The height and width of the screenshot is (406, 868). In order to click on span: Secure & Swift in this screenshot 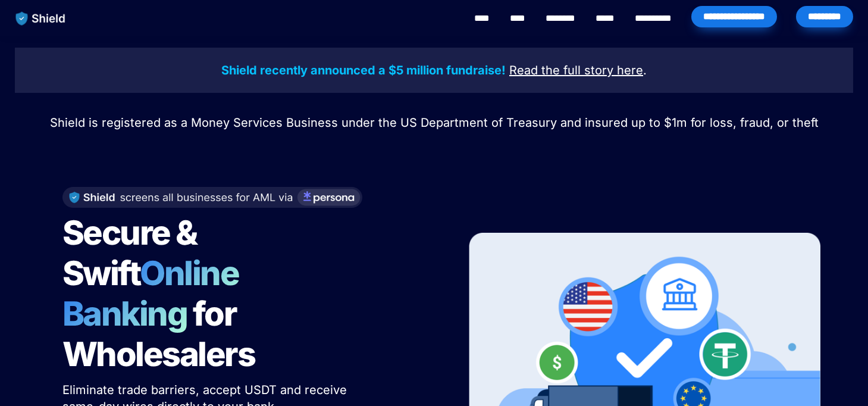, I will do `click(133, 253)`.